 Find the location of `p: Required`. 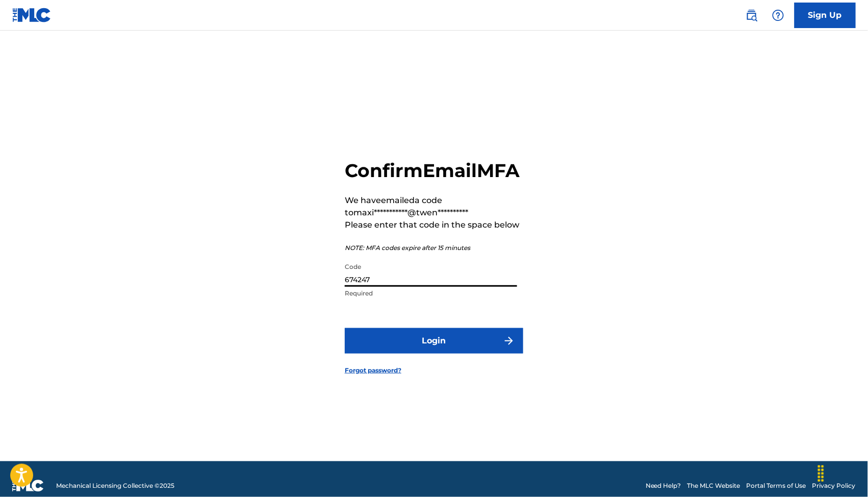

p: Required is located at coordinates (431, 293).